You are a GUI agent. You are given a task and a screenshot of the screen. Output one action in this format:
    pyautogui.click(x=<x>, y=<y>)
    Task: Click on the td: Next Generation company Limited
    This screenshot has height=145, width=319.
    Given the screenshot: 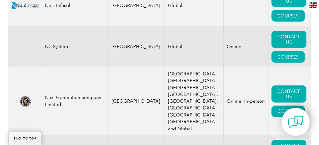 What is the action you would take?
    pyautogui.click(x=75, y=101)
    